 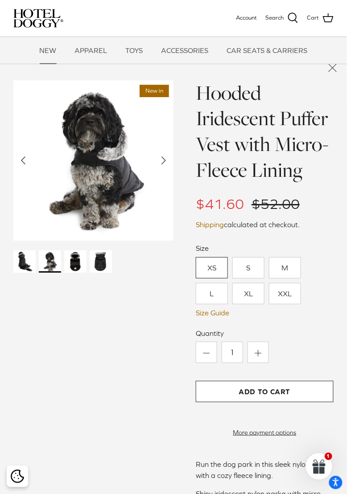 I want to click on div: calculated at checkout., so click(x=264, y=225).